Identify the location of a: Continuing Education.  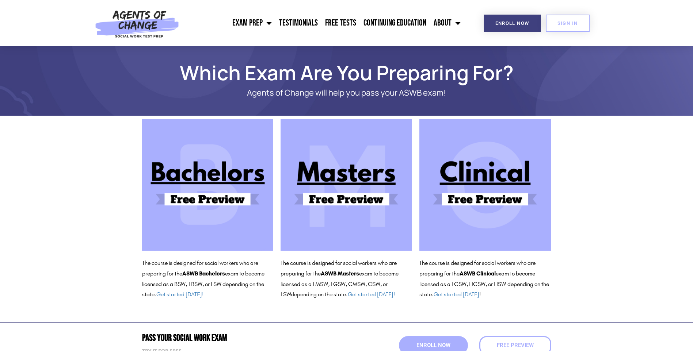
(395, 23).